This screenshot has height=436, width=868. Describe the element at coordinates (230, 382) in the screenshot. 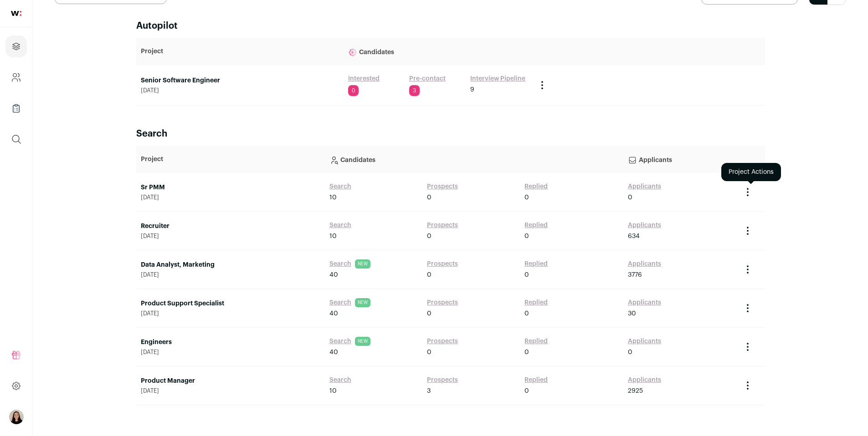

I see `a: Product Manager` at that location.